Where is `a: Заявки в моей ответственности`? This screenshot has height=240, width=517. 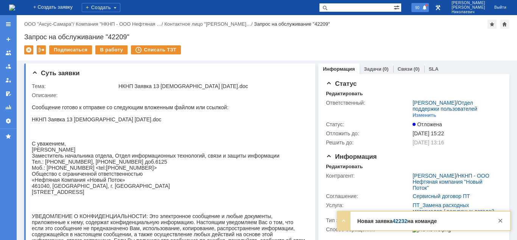 a: Заявки в моей ответственности is located at coordinates (8, 67).